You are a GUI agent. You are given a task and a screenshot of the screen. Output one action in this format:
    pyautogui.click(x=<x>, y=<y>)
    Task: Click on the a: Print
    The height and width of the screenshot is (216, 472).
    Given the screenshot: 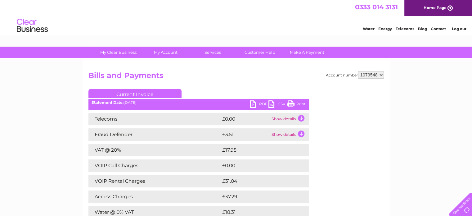 What is the action you would take?
    pyautogui.click(x=296, y=105)
    